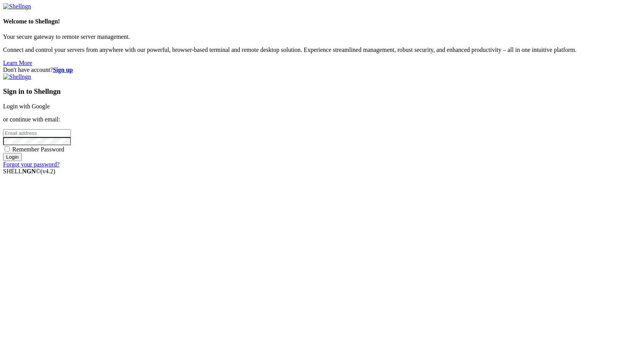 The height and width of the screenshot is (339, 644). I want to click on strong: Sign up, so click(63, 70).